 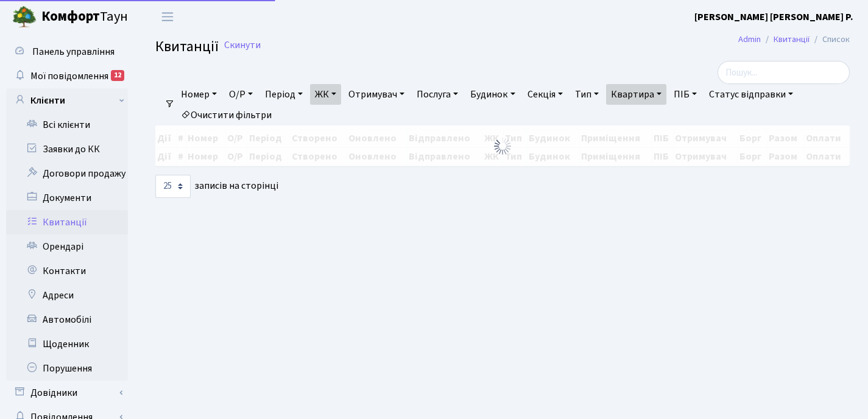 I want to click on a: Клієнти, so click(x=67, y=101).